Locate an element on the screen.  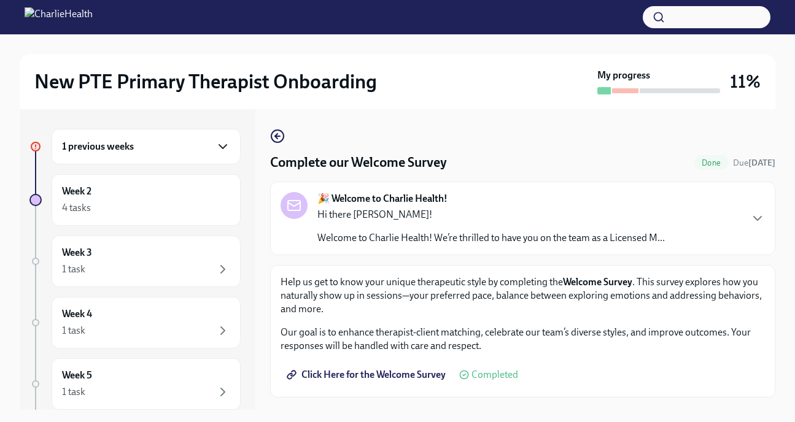
a: Week 41 task is located at coordinates (135, 323).